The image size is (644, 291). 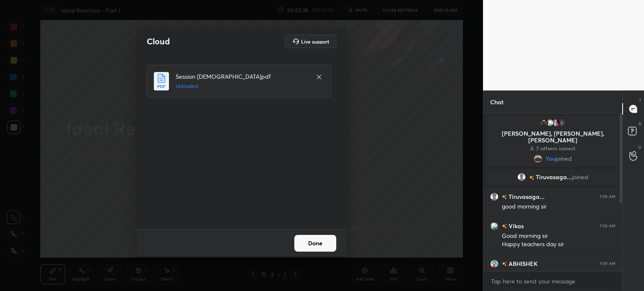 I want to click on div: grid, so click(x=552, y=192).